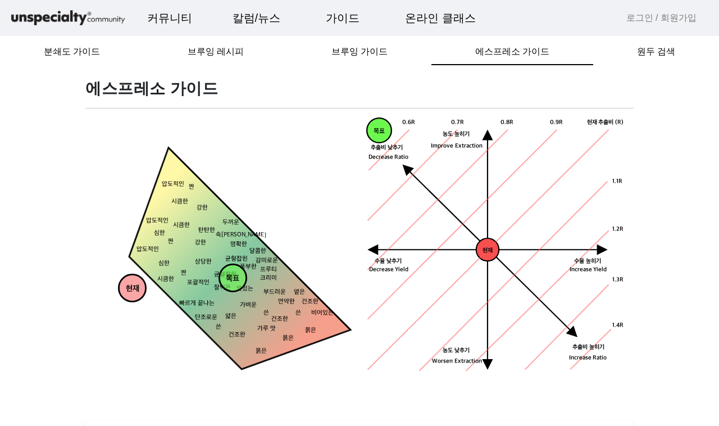 The height and width of the screenshot is (426, 719). What do you see at coordinates (618, 229) in the screenshot?
I see `tspan: 1.2R` at bounding box center [618, 229].